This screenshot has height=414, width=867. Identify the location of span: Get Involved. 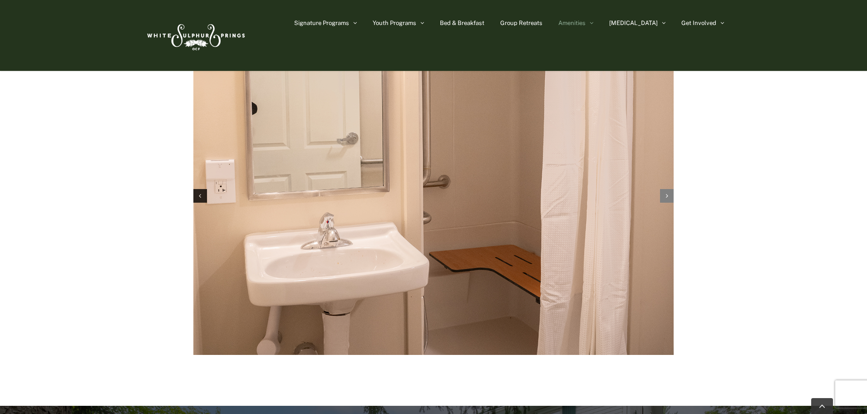
(699, 23).